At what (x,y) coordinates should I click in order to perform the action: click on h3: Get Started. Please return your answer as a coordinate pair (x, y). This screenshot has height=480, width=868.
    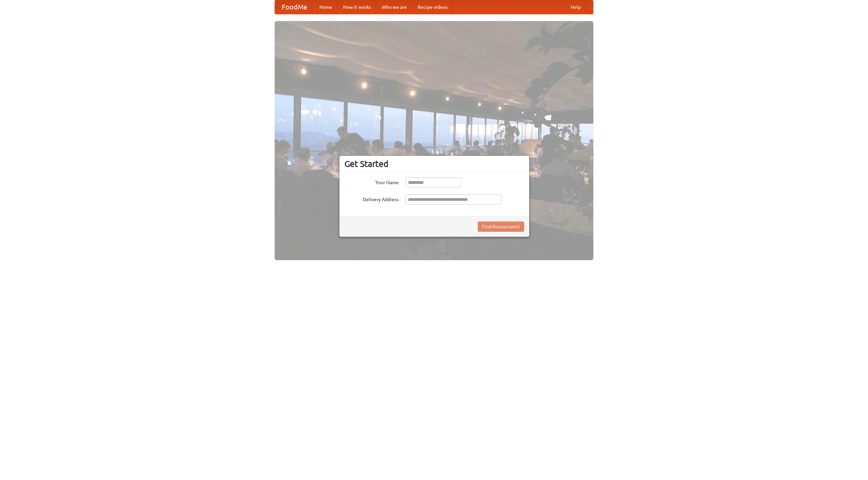
    Looking at the image, I should click on (434, 163).